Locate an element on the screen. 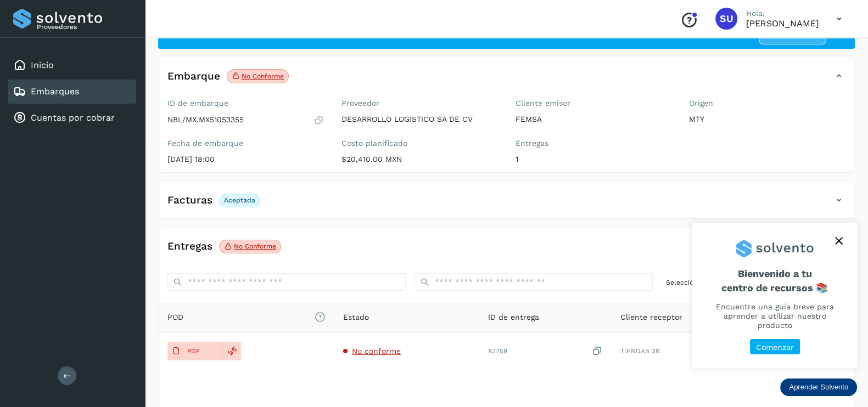 Image resolution: width=868 pixels, height=407 pixels. div: 83758 is located at coordinates (545, 351).